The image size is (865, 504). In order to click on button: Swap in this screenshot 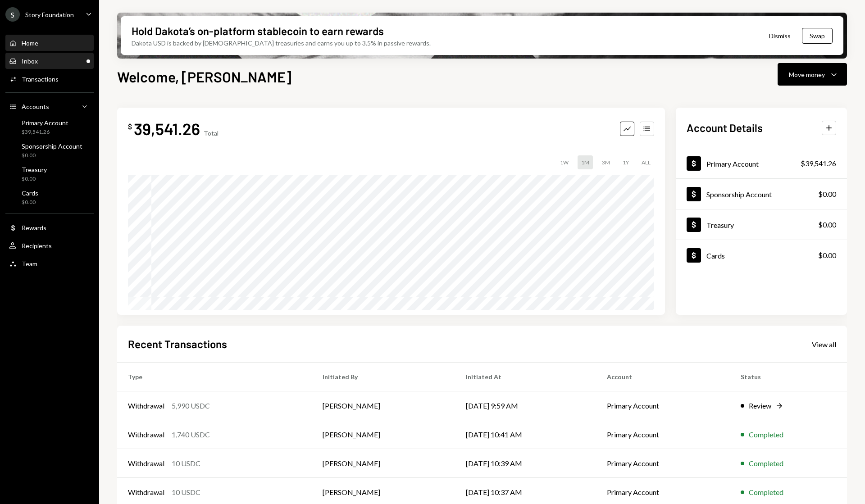, I will do `click(818, 36)`.